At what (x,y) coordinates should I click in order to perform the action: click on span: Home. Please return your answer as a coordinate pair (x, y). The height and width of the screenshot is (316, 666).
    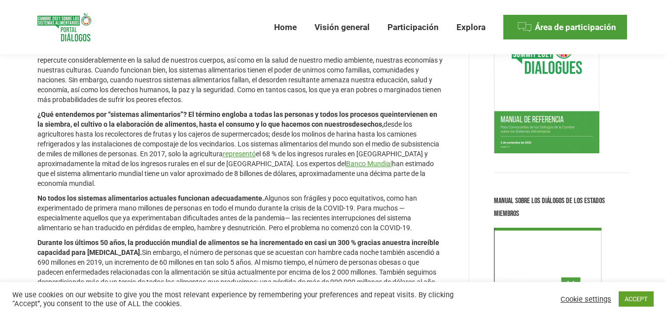
    Looking at the image, I should click on (286, 27).